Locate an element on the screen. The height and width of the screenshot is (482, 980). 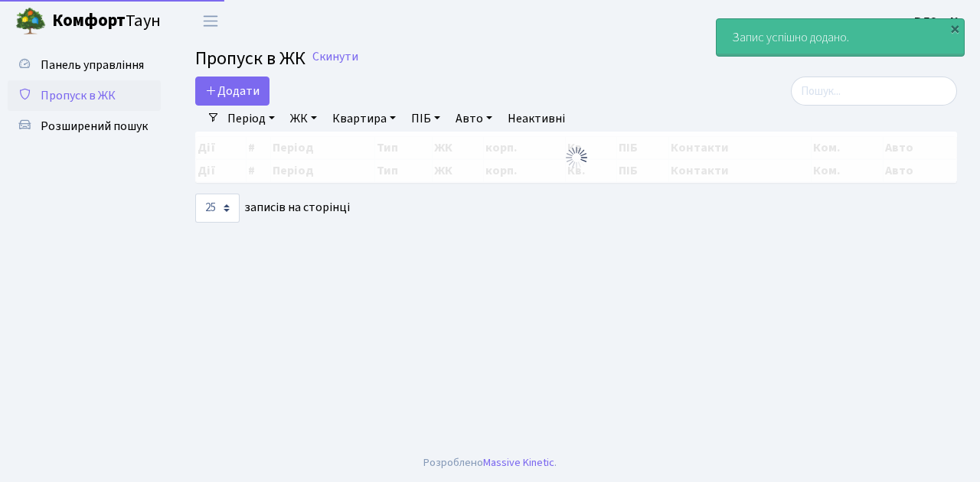
a: ЖК is located at coordinates (303, 119).